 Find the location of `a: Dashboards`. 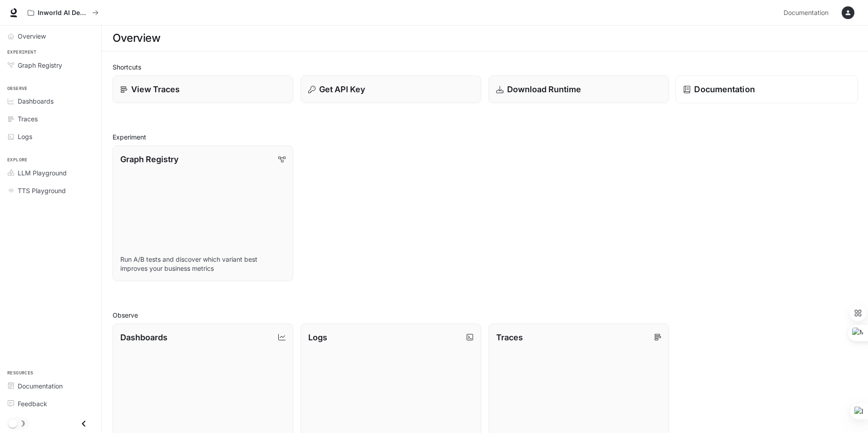

a: Dashboards is located at coordinates (50, 101).